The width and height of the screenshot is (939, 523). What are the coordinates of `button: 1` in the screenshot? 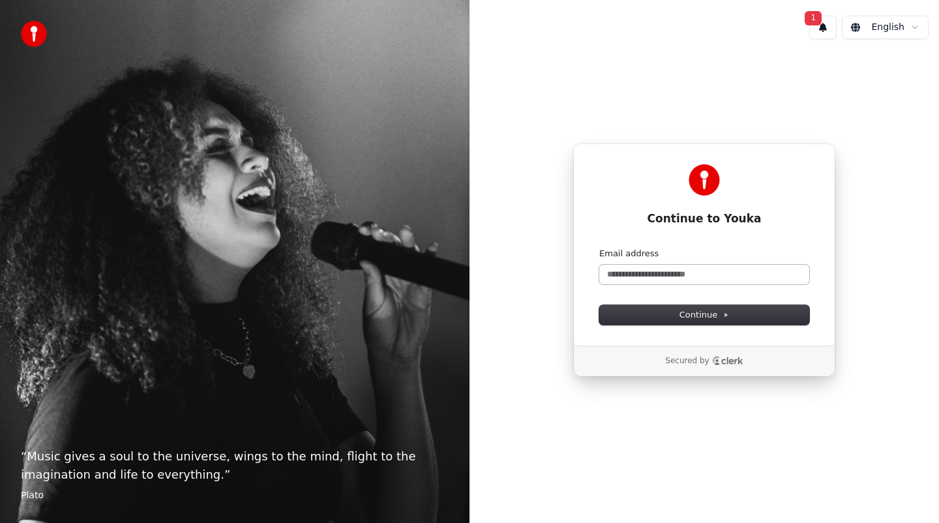 It's located at (823, 27).